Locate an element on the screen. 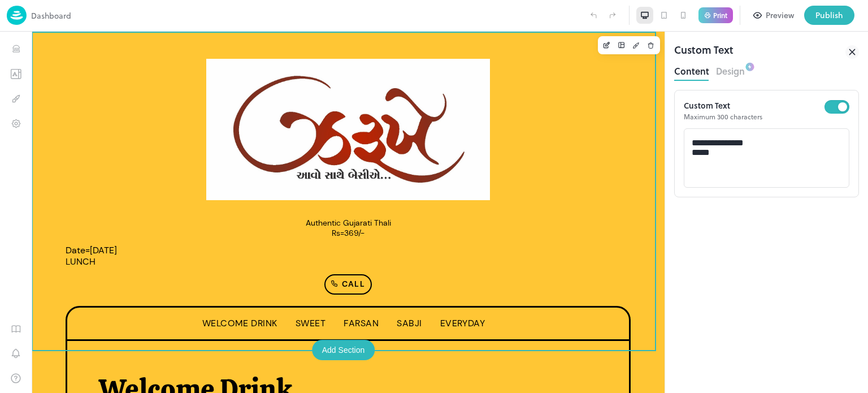 This screenshot has height=393, width=868. p: Print is located at coordinates (720, 16).